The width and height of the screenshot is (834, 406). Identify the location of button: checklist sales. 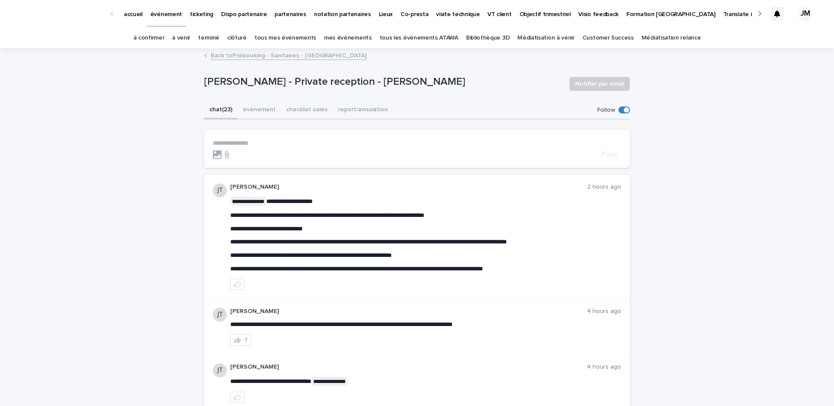
(307, 110).